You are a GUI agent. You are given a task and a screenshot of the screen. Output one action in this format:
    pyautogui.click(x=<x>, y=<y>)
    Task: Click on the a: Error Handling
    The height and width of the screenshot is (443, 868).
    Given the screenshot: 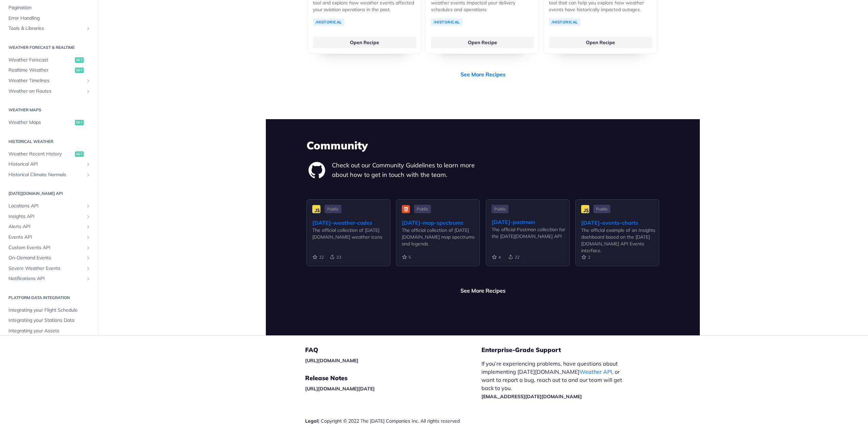 What is the action you would take?
    pyautogui.click(x=49, y=18)
    